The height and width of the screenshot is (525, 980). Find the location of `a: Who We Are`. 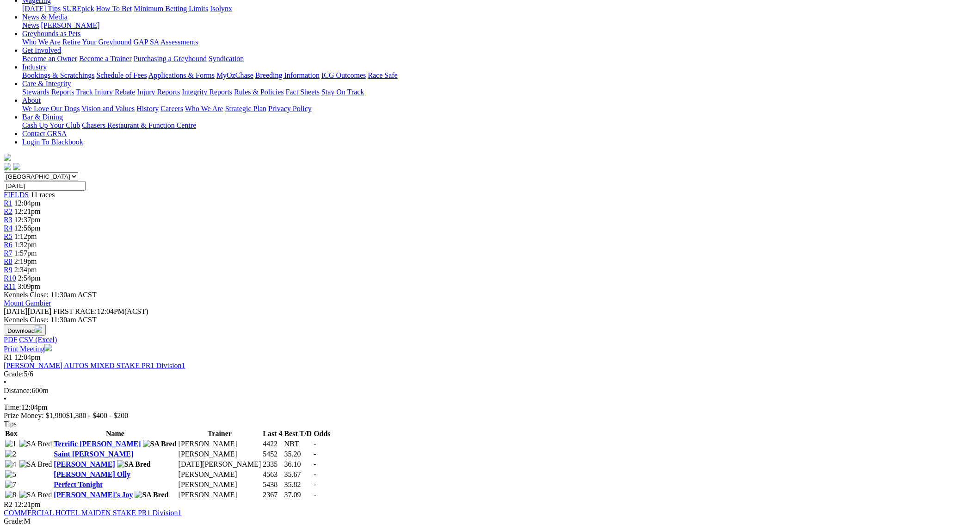

a: Who We Are is located at coordinates (204, 108).